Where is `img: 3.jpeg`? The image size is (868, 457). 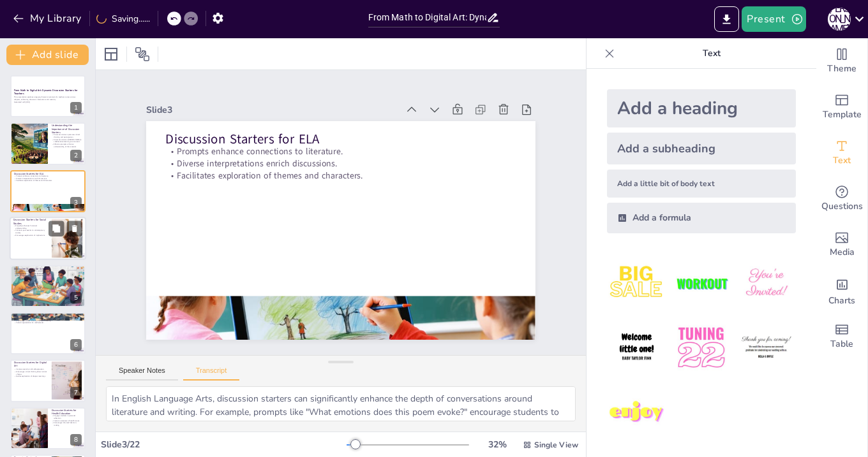 img: 3.jpeg is located at coordinates (765, 283).